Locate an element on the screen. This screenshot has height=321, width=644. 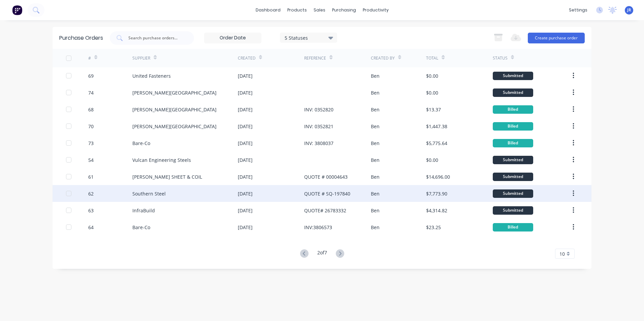
div: Status is located at coordinates (500, 58).